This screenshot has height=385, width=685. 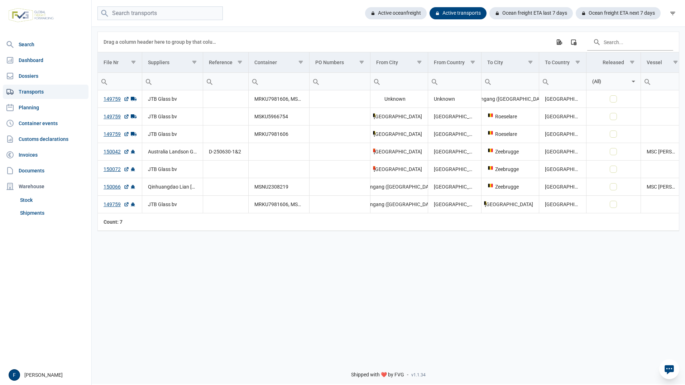 What do you see at coordinates (279, 116) in the screenshot?
I see `td: MSKU5966754` at bounding box center [279, 116].